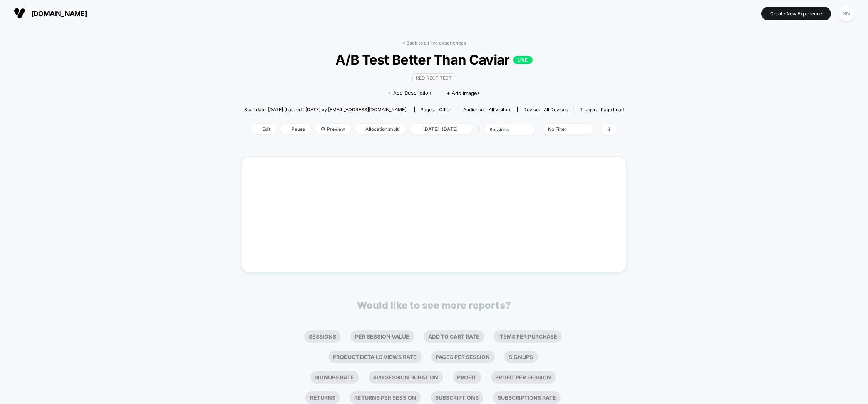 The width and height of the screenshot is (868, 404). I want to click on li: Subscriptions, so click(457, 398).